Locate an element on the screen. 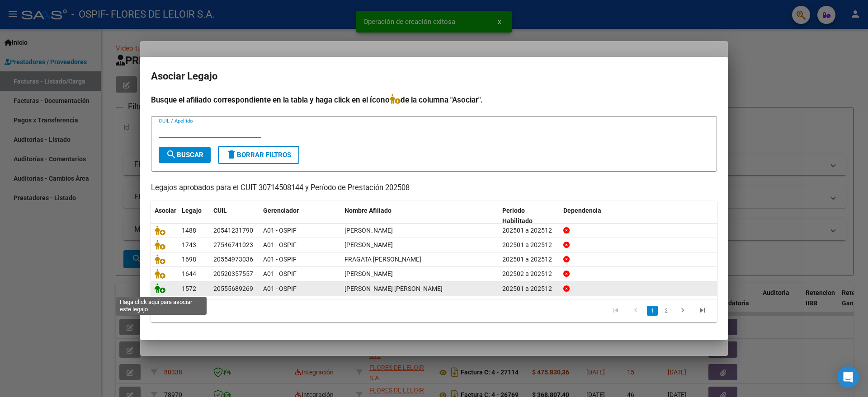 This screenshot has width=868, height=397. div: 202502 a 202512 is located at coordinates (529, 274).